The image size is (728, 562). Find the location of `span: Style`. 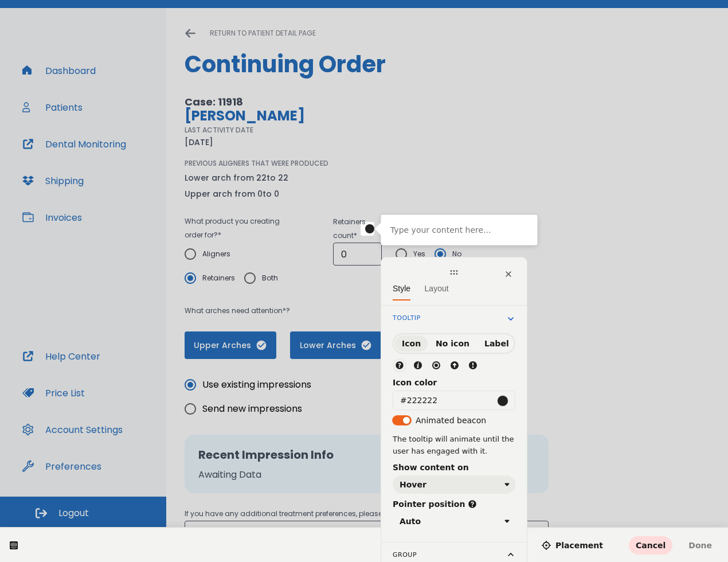

span: Style is located at coordinates (401, 289).